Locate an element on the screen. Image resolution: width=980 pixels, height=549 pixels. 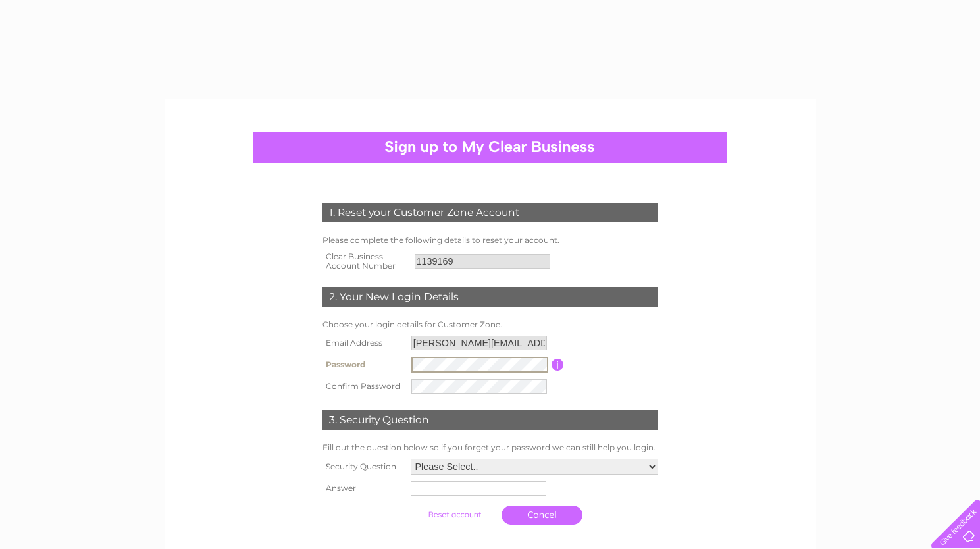
input: Information is located at coordinates (557, 365).